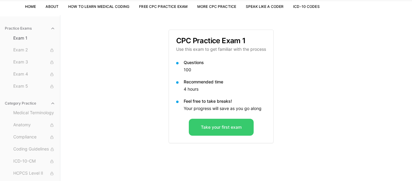 Image resolution: width=412 pixels, height=181 pixels. I want to click on span: Exam 4, so click(34, 74).